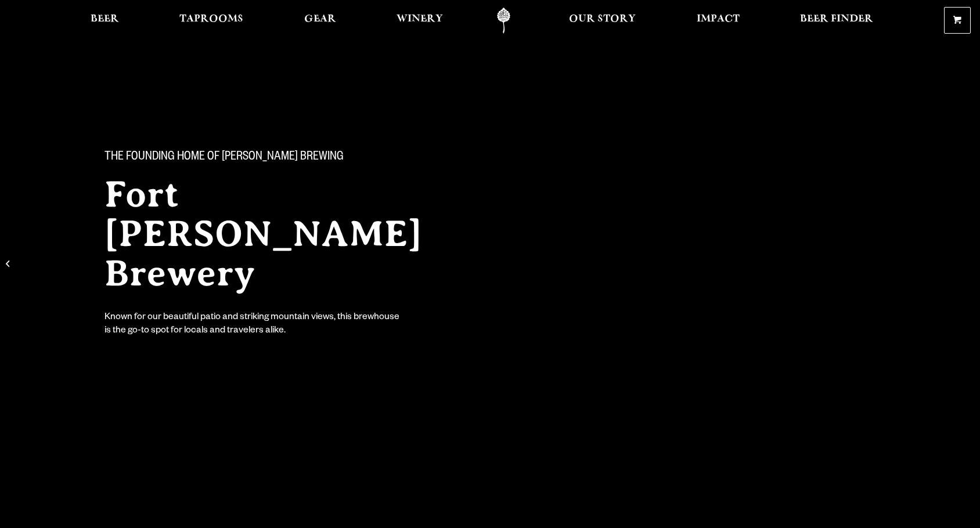  Describe the element at coordinates (504, 20) in the screenshot. I see `a: Odell Home` at that location.